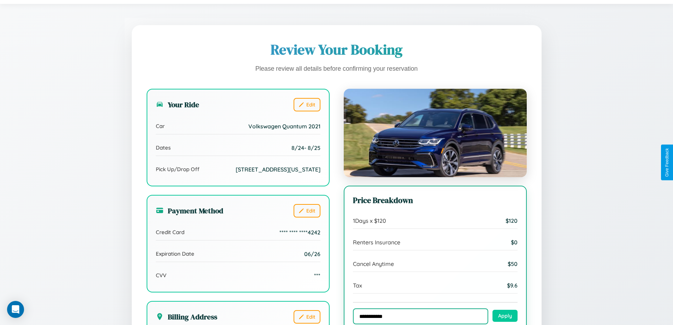 This screenshot has width=673, height=325. I want to click on span: Volkswagen Quantum 2021, so click(284, 126).